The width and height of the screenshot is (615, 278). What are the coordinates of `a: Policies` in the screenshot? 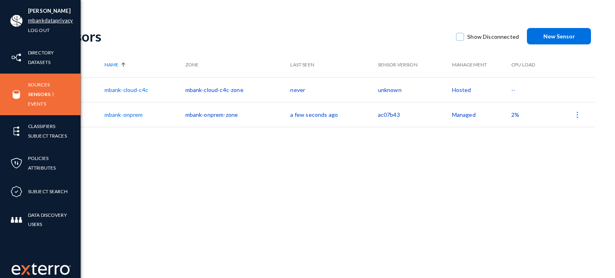 It's located at (38, 158).